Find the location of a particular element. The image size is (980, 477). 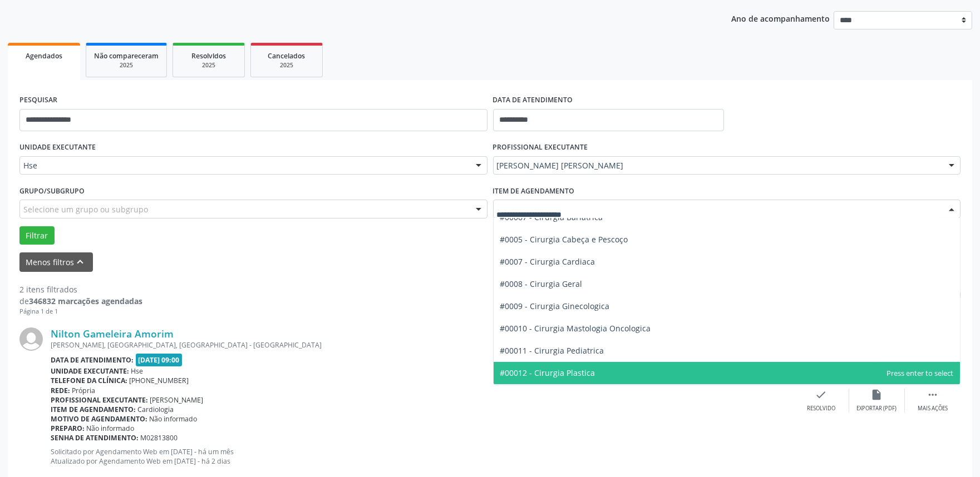

span: #0009 - Cirurgia Ginecologica is located at coordinates (555, 306).